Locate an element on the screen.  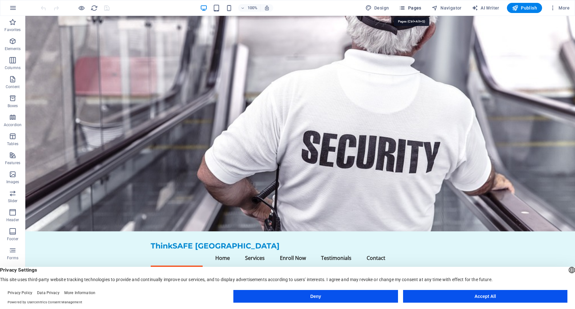
span: Publish is located at coordinates (524, 8).